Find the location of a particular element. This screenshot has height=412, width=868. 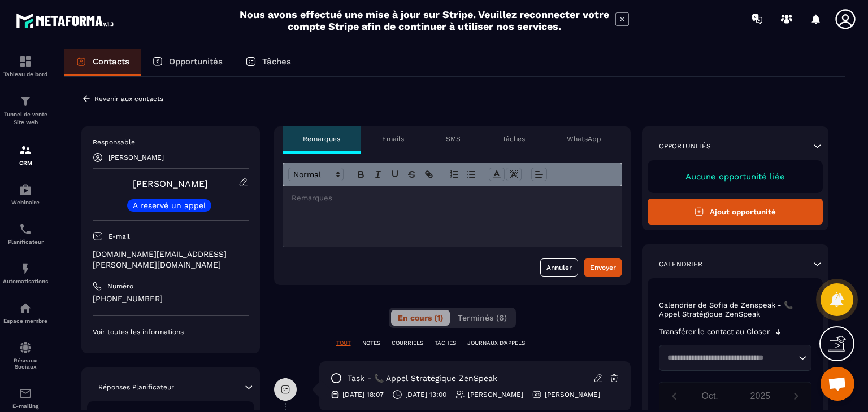

p: Voir toutes les informations is located at coordinates (171, 332).